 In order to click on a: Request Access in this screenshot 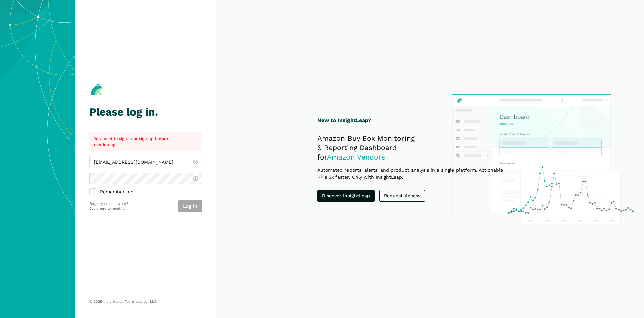, I will do `click(402, 196)`.